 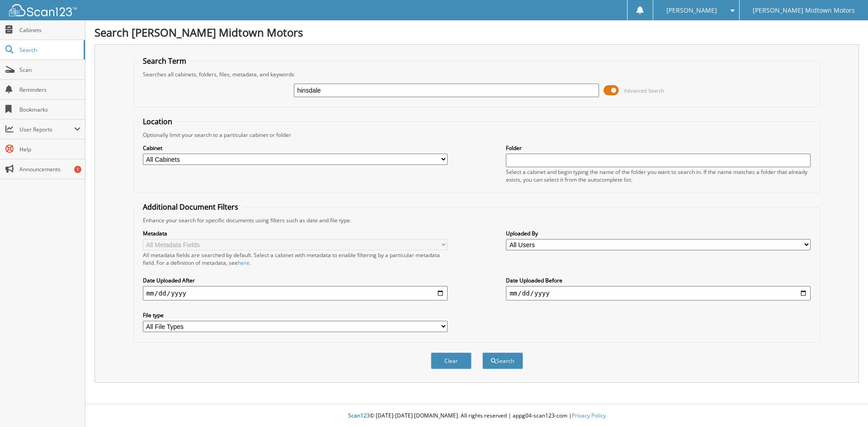 What do you see at coordinates (49, 49) in the screenshot?
I see `span: Search` at bounding box center [49, 49].